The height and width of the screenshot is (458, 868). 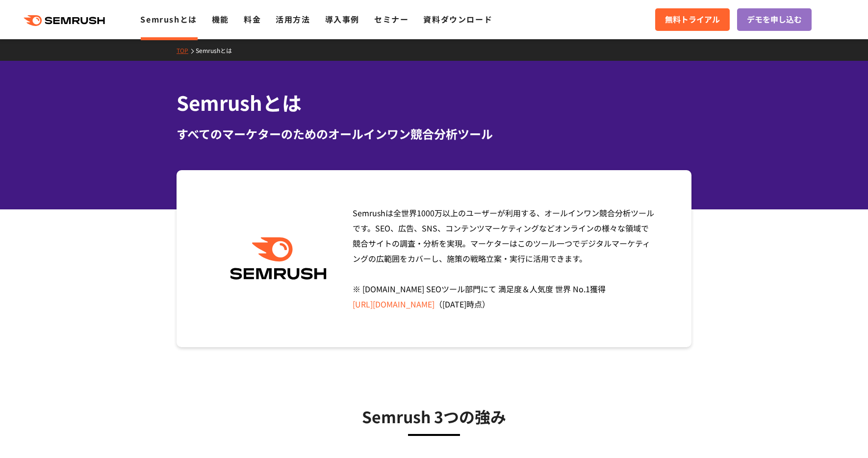 What do you see at coordinates (774, 20) in the screenshot?
I see `span: デモを申し込む` at bounding box center [774, 20].